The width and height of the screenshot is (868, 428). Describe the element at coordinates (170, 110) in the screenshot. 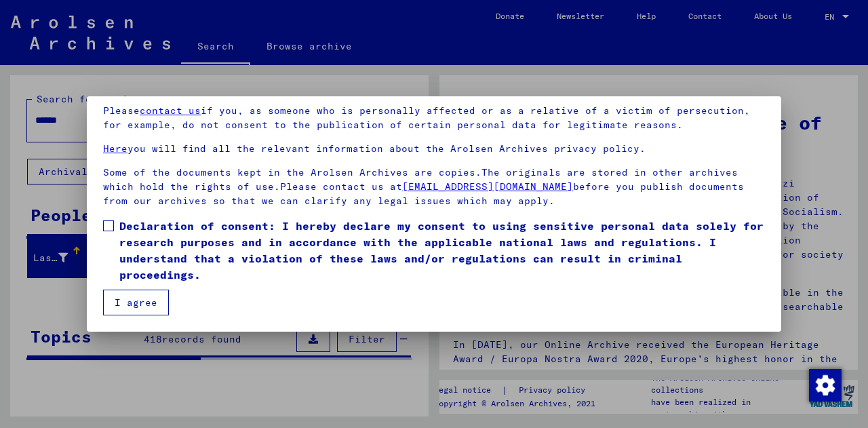

I see `a: contact us` at that location.